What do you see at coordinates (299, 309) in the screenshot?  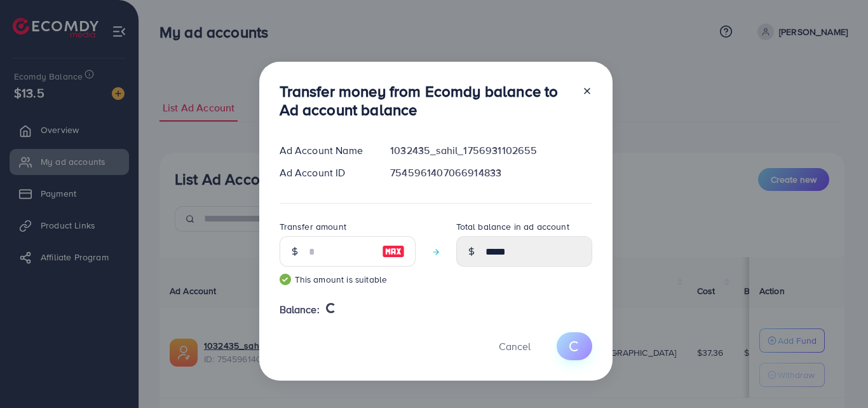 I see `span: Balance:` at bounding box center [299, 309].